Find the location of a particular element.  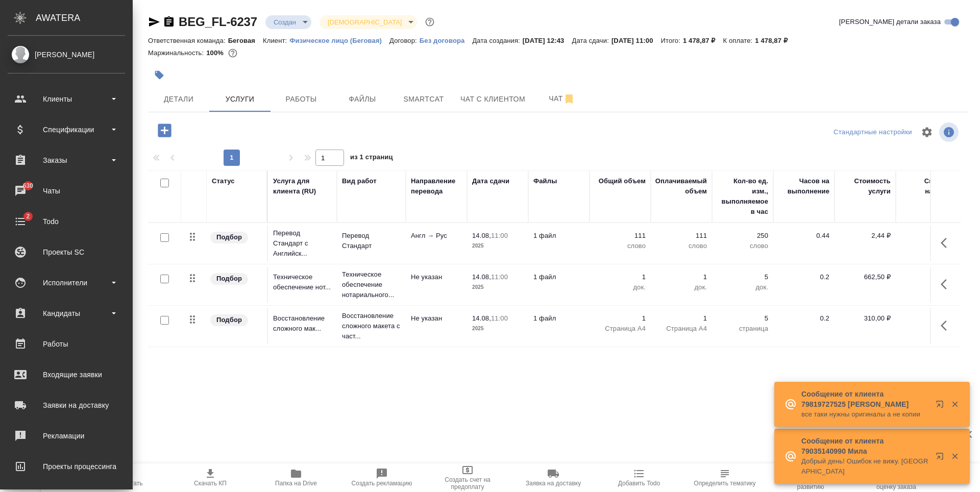

p: Договор: is located at coordinates (404, 40).